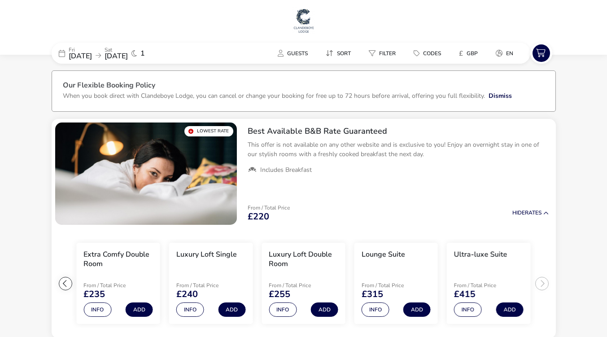 This screenshot has height=337, width=607. I want to click on swiper-slide: 2 / 6, so click(118, 284).